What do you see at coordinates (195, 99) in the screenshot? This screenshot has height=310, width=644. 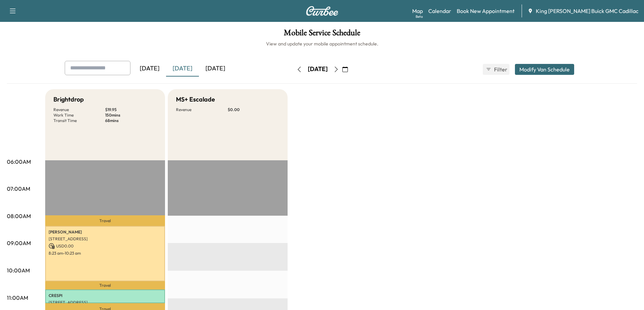 I see `h5: MS+ Escalade` at bounding box center [195, 99].